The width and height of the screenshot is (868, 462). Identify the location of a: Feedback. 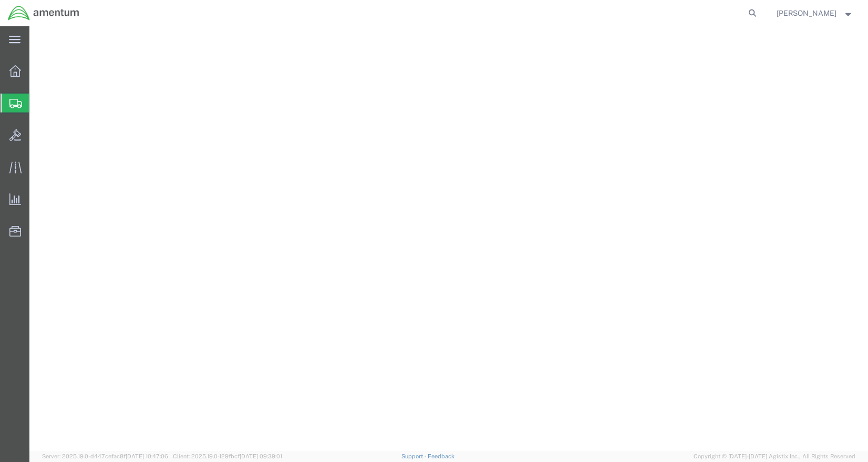
(441, 456).